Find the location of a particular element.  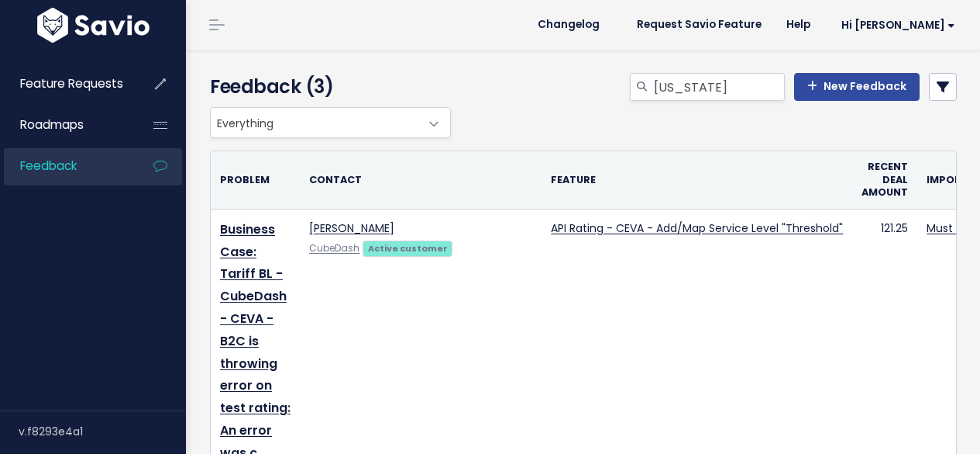

a: New Feedback is located at coordinates (858, 87).